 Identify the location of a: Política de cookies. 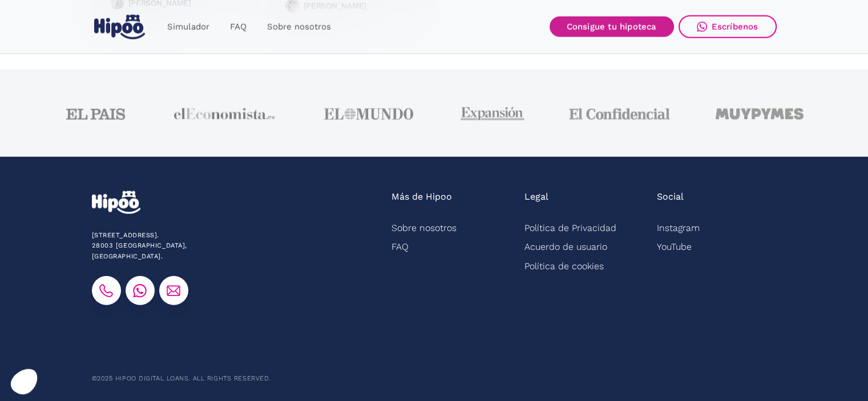
(564, 266).